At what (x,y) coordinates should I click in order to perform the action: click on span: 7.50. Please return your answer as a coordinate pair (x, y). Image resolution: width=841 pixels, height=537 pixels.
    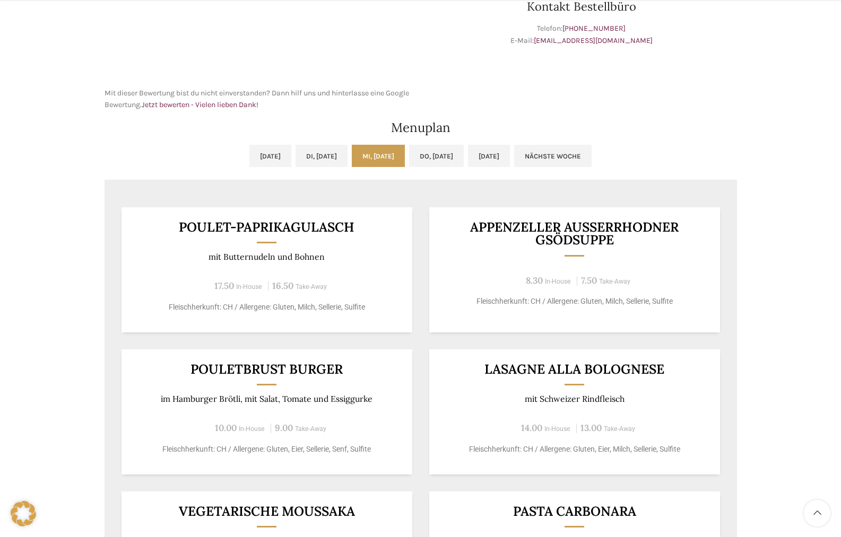
    Looking at the image, I should click on (589, 281).